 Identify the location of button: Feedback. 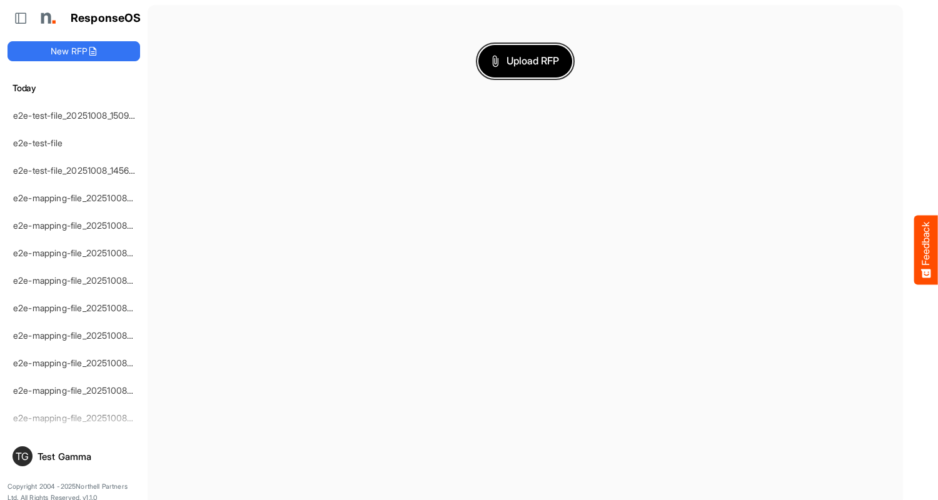
(926, 250).